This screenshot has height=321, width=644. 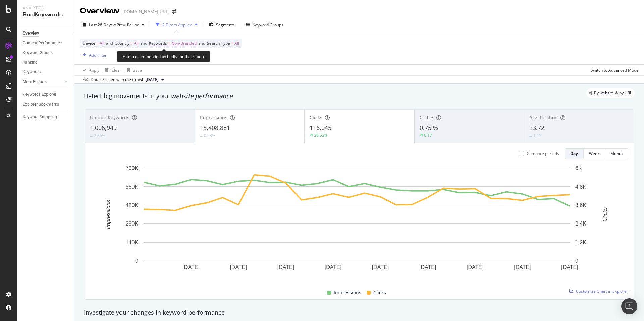 What do you see at coordinates (175, 12) in the screenshot?
I see `div: arrow-right-arrow-left` at bounding box center [175, 12].